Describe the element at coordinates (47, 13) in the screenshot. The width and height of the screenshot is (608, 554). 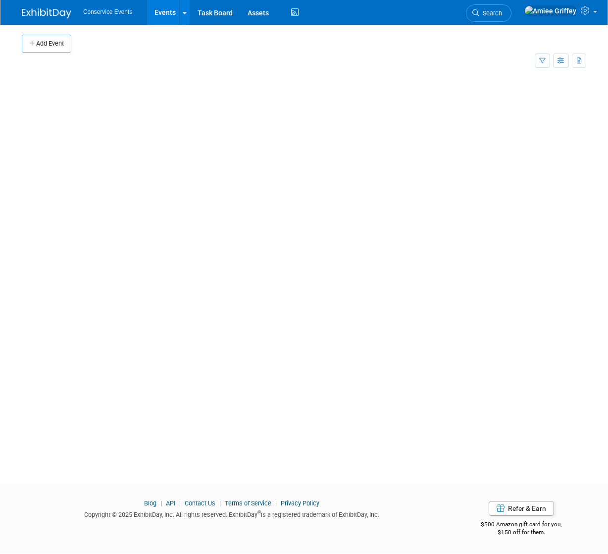
I see `img: ExhibitDay` at that location.